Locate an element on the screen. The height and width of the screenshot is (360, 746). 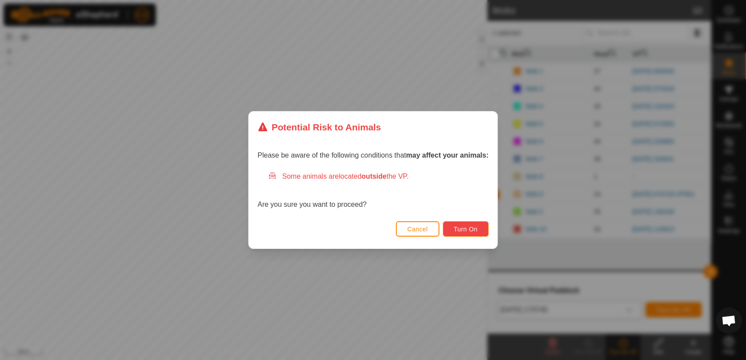
strong: outside is located at coordinates (374, 176).